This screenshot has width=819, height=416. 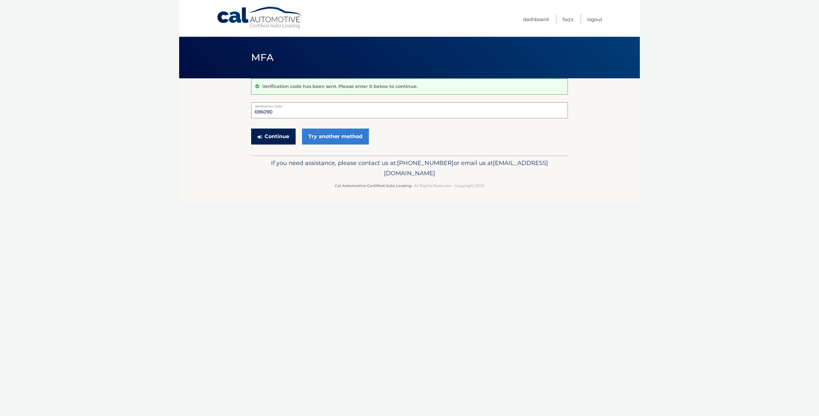 What do you see at coordinates (409, 105) in the screenshot?
I see `label: Verification Code` at bounding box center [409, 105].